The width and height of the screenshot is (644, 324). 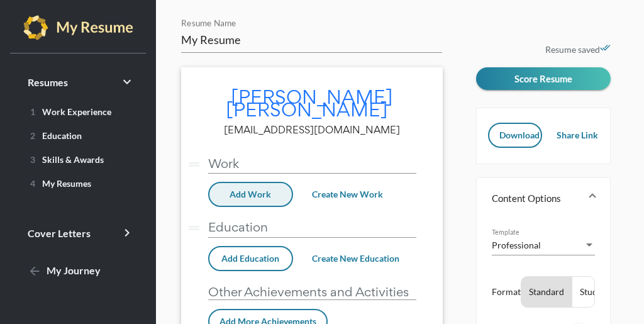 I want to click on button: Student, so click(x=595, y=292).